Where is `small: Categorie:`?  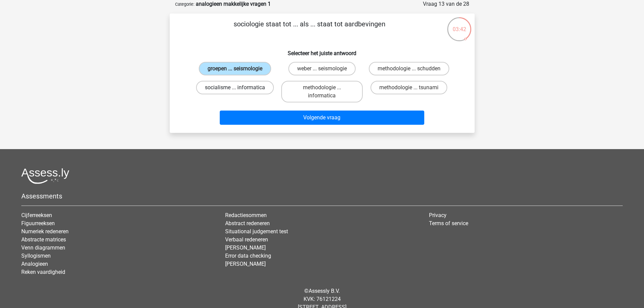
small: Categorie: is located at coordinates (185, 4).